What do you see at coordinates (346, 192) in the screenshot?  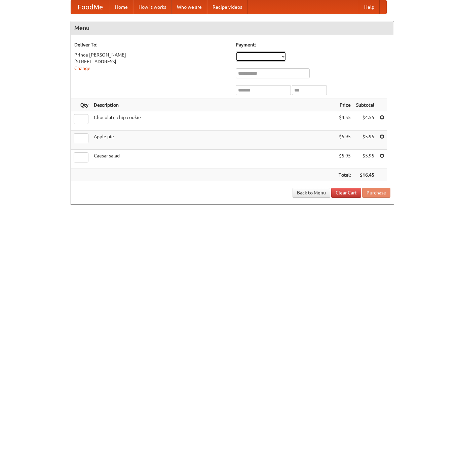 I see `a: Clear Cart` at bounding box center [346, 192].